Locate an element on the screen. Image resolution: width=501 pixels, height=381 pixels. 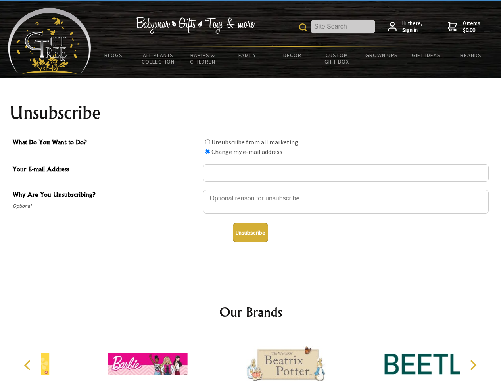
a: BLOGS is located at coordinates (113, 55).